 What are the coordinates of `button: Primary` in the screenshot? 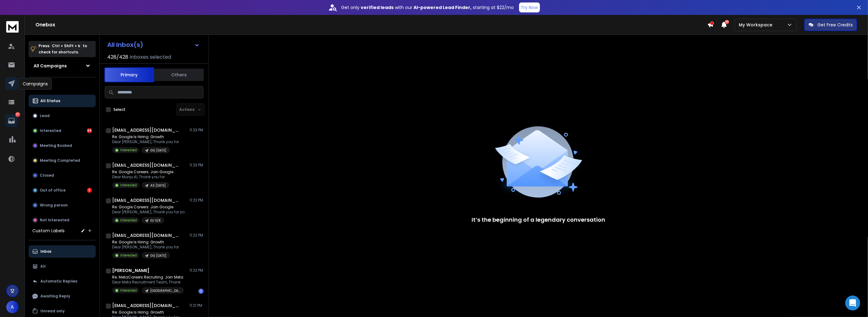 It's located at (129, 75).